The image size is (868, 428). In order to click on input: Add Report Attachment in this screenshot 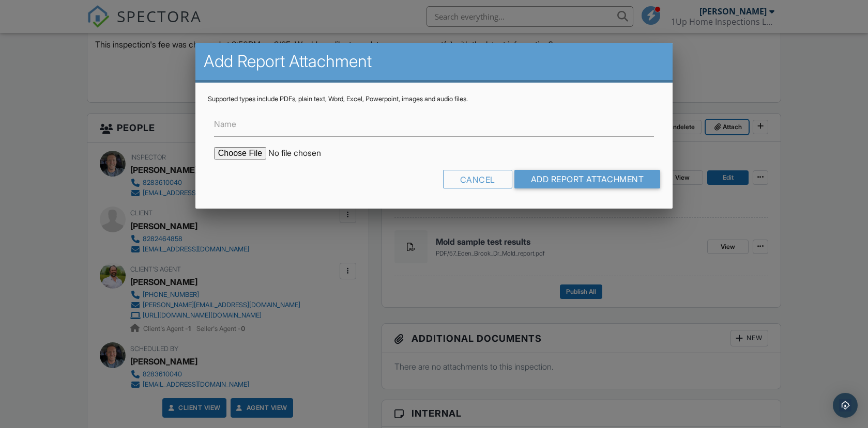, I will do `click(587, 179)`.